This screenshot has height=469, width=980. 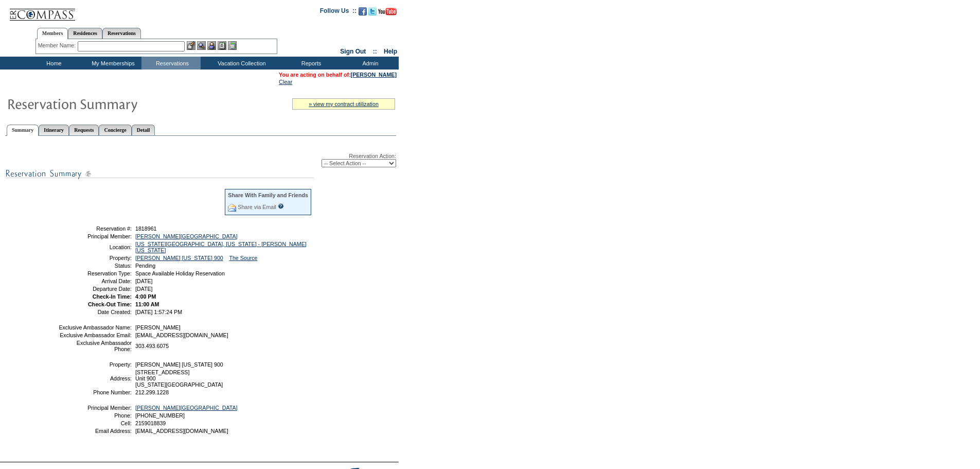 I want to click on img: b_calculator.gif, so click(x=232, y=45).